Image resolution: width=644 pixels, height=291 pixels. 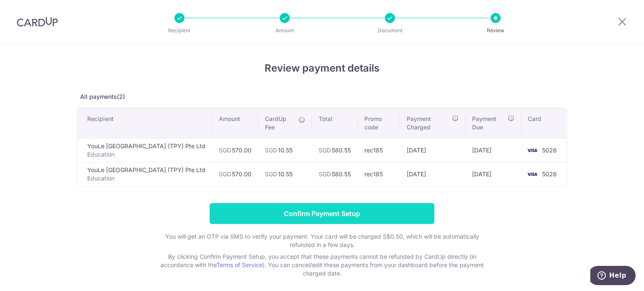 What do you see at coordinates (488, 123) in the screenshot?
I see `span: Payment Due` at bounding box center [488, 123].